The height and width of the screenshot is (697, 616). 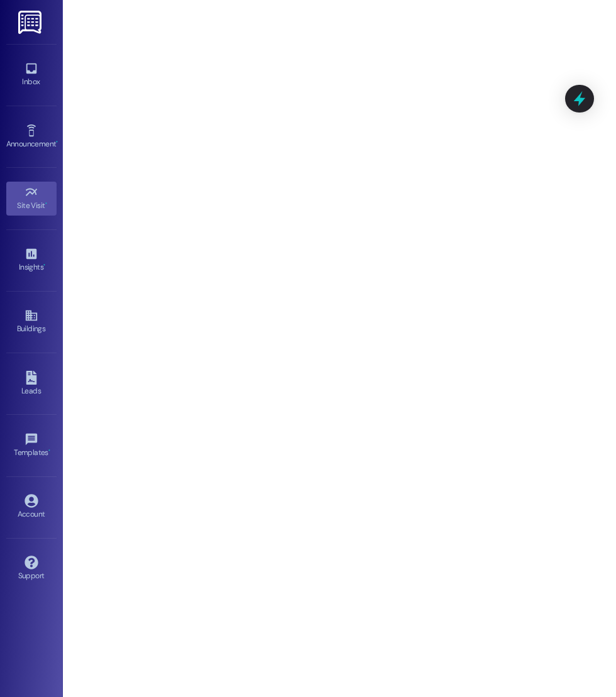 I want to click on a: Insights •, so click(x=31, y=260).